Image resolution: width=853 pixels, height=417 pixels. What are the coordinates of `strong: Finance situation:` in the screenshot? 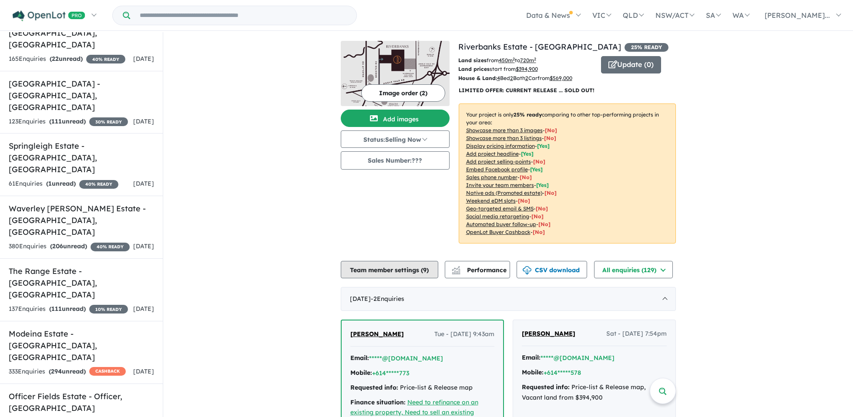 It's located at (378, 402).